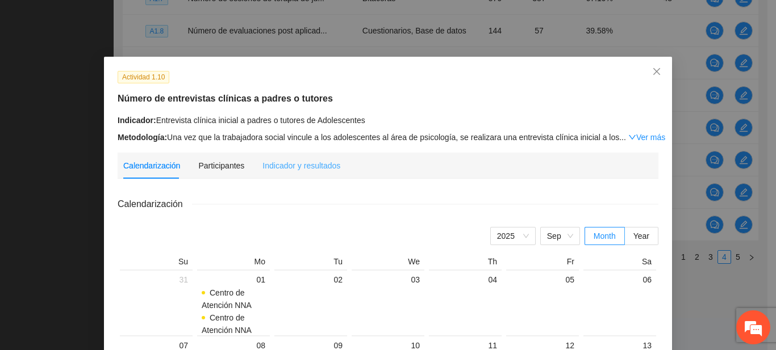 This screenshot has width=776, height=350. I want to click on th: Tu, so click(311, 263).